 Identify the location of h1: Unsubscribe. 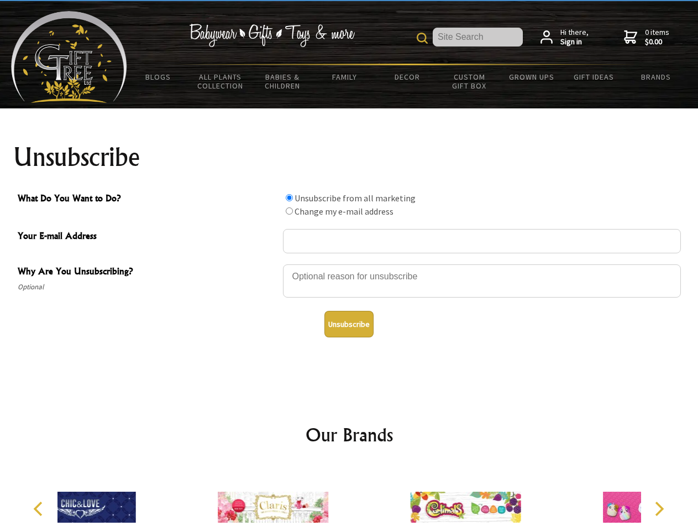
(349, 157).